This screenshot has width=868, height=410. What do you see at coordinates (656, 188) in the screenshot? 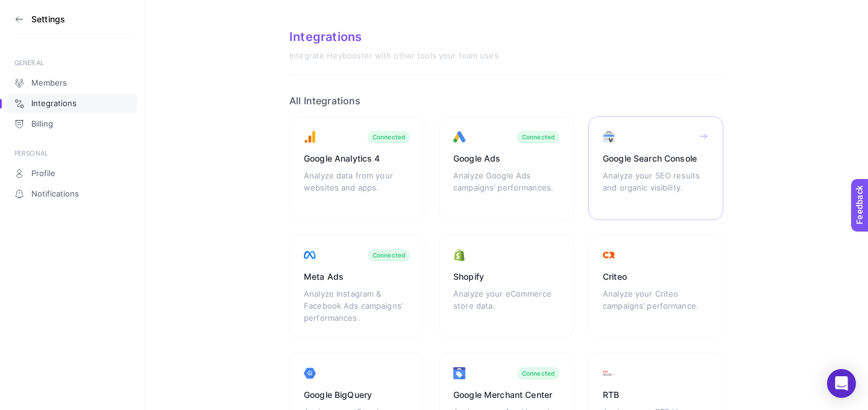
I see `div: Analyze your SEO results and organic visibility.` at bounding box center [656, 188].